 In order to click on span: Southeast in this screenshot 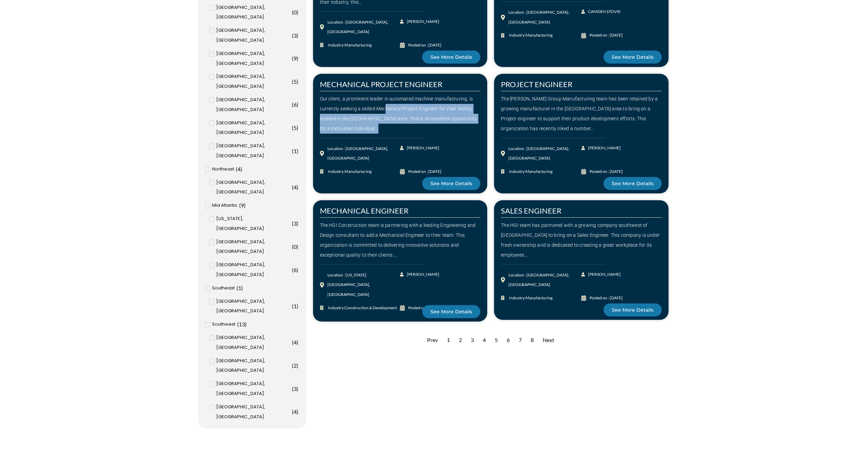, I will do `click(224, 288)`.